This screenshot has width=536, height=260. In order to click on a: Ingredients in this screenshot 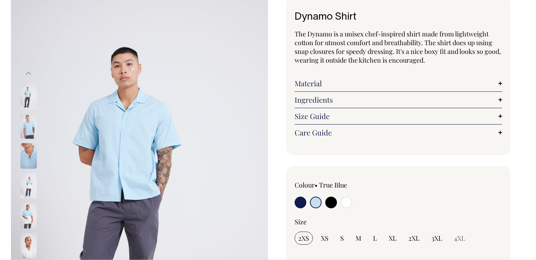, I will do `click(398, 100)`.